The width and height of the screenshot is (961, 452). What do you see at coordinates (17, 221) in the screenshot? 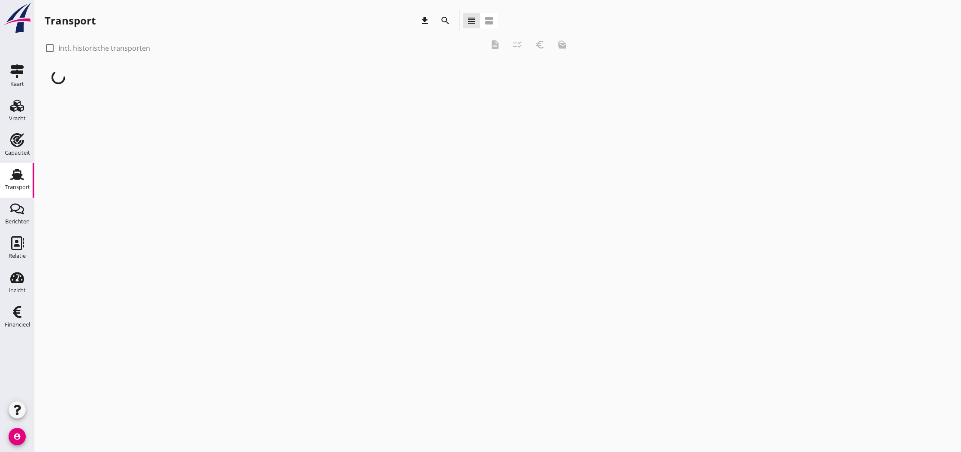
I see `div: Berichten` at bounding box center [17, 221].